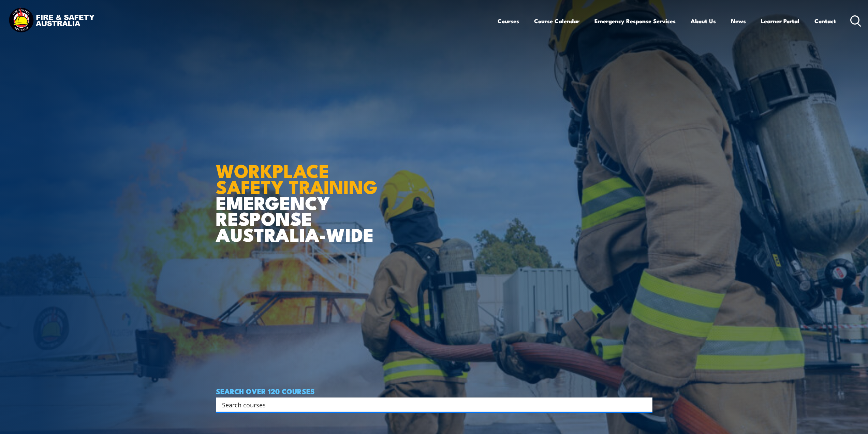 The width and height of the screenshot is (868, 434). I want to click on button: Search magnifier button, so click(645, 404).